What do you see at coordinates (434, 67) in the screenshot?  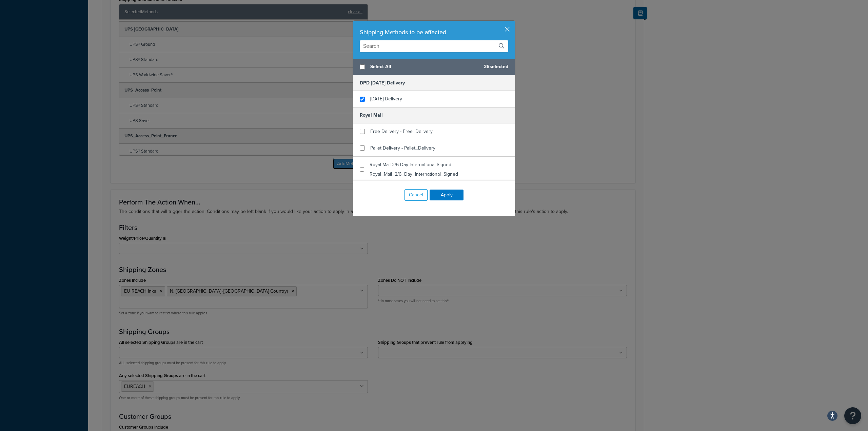 I see `div: 26 selected` at bounding box center [434, 67].